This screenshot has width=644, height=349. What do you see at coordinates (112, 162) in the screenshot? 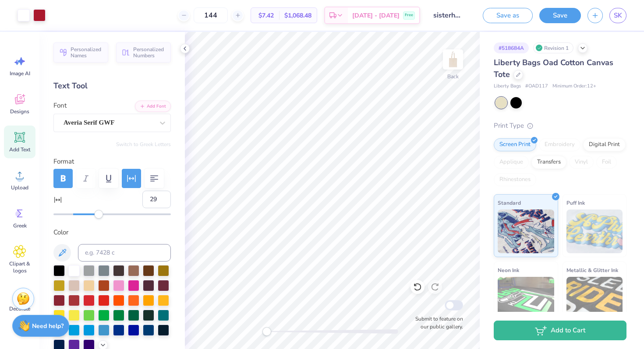
I see `label: Format` at bounding box center [112, 162].